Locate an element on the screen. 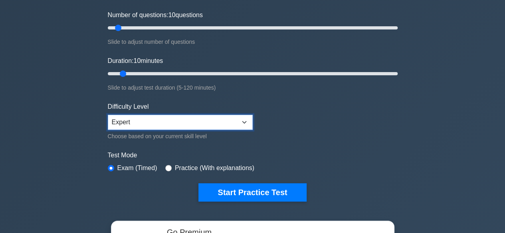  div: Slide to adjust test duration (5-120 minutes) is located at coordinates (252, 88).